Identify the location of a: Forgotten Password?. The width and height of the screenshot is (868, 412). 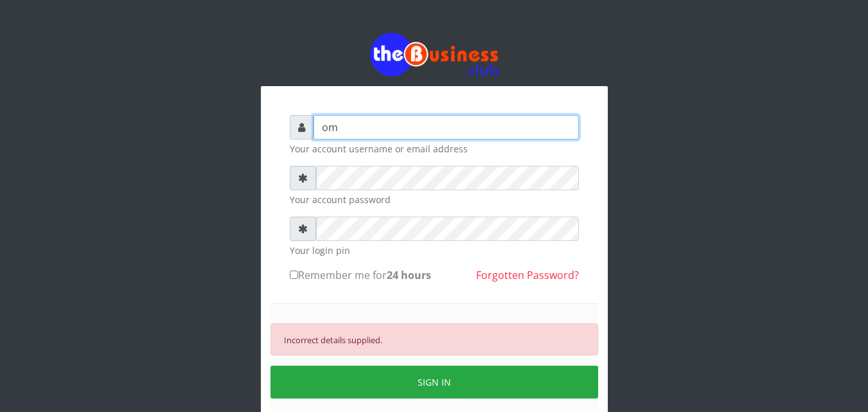
(528, 275).